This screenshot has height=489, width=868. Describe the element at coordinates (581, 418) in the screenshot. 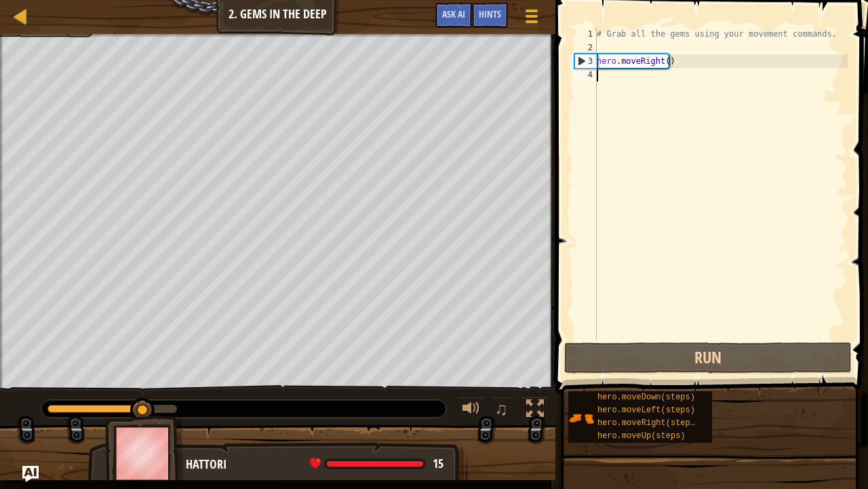

I see `img: portrait.png` at that location.